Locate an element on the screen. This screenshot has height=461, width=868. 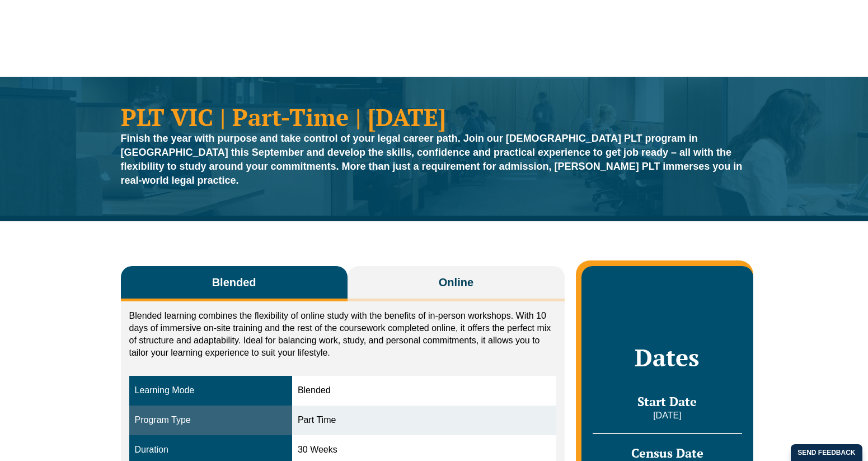
span: Online is located at coordinates (456, 282).